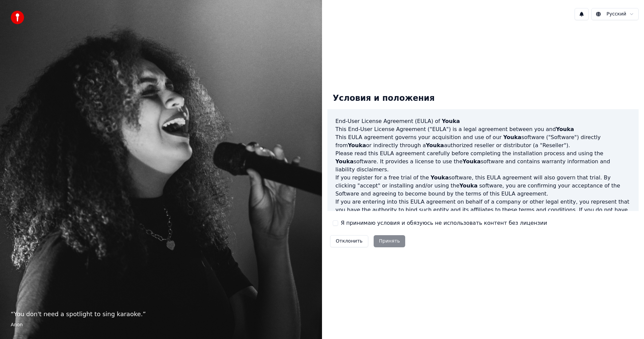 The height and width of the screenshot is (339, 644). Describe the element at coordinates (17, 17) in the screenshot. I see `img: youka` at that location.